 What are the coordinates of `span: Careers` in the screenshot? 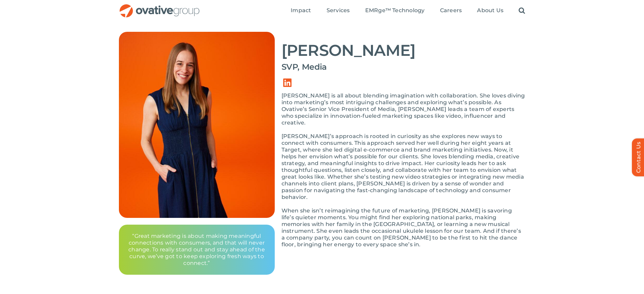 It's located at (451, 10).